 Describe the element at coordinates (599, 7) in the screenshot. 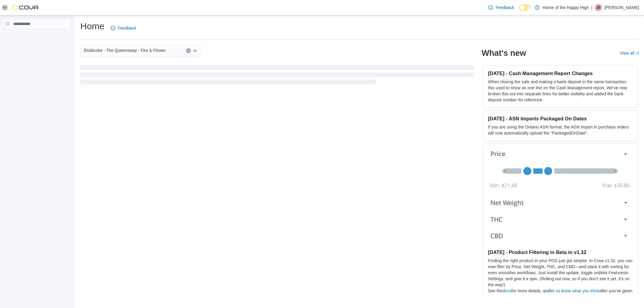

I see `div: Joseph Batarao` at that location.